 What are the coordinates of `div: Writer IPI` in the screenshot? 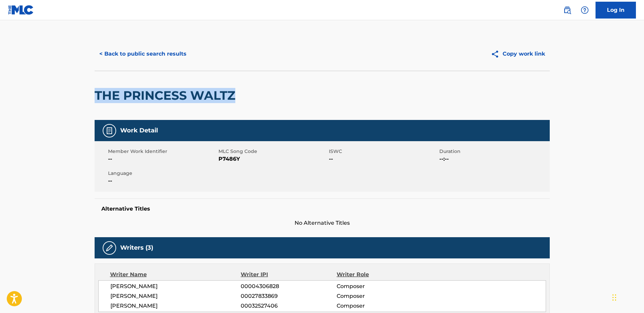 It's located at (289, 274).